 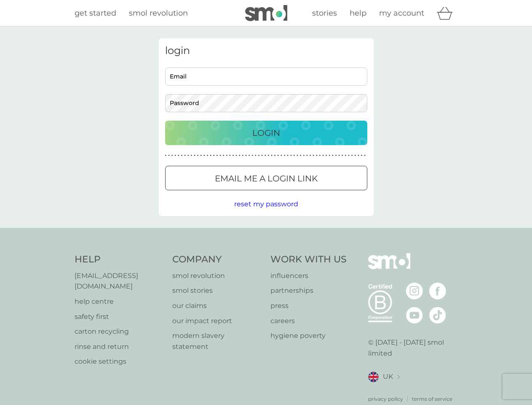 I want to click on h4: Company, so click(x=217, y=260).